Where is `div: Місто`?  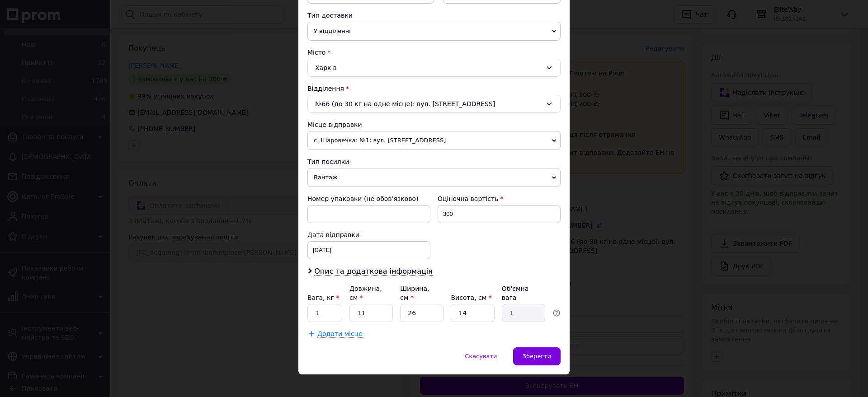
div: Місто is located at coordinates (434, 53).